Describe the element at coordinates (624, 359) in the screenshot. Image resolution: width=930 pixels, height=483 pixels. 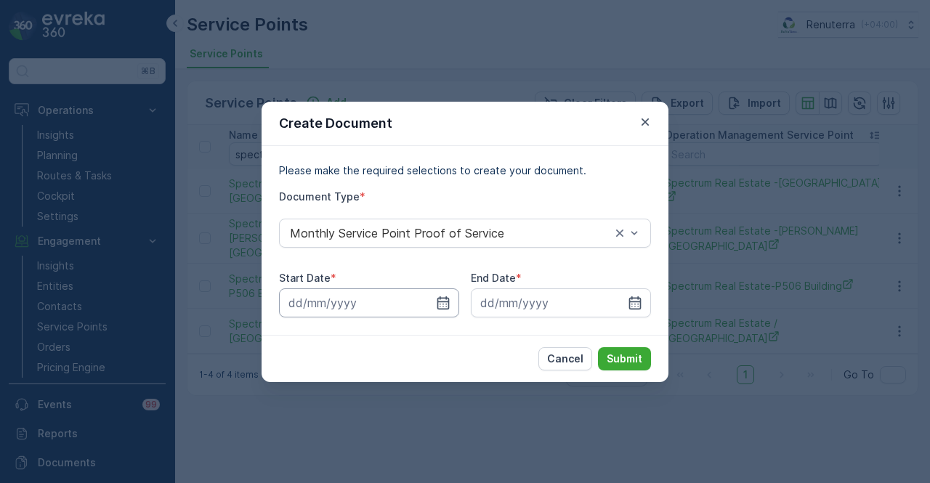
I see `p: Submit` at that location.